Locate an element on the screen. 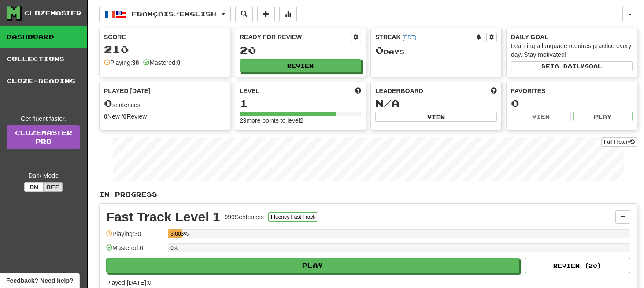  strong: 30 is located at coordinates (135, 63).